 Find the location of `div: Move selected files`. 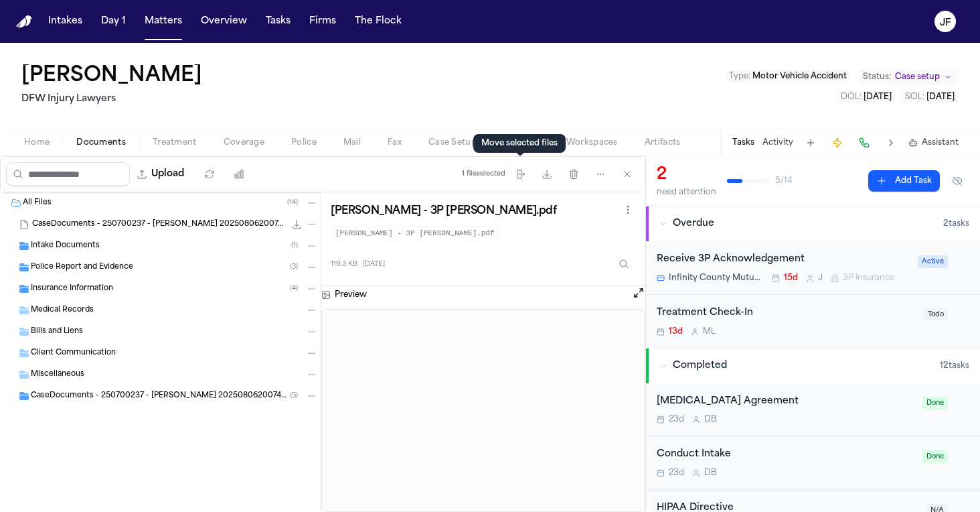

div: Move selected files is located at coordinates (519, 144).